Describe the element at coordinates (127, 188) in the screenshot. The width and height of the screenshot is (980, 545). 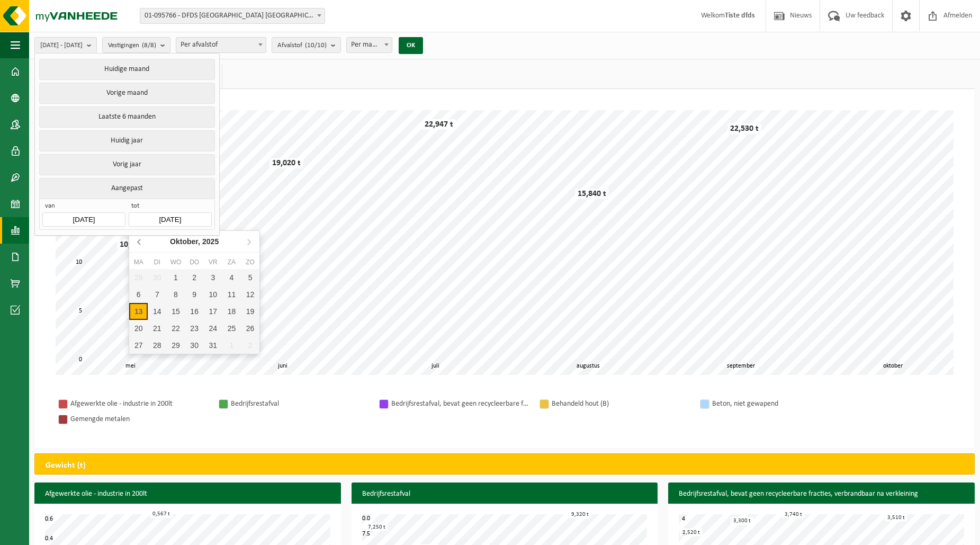
I see `button: Aangepast` at that location.